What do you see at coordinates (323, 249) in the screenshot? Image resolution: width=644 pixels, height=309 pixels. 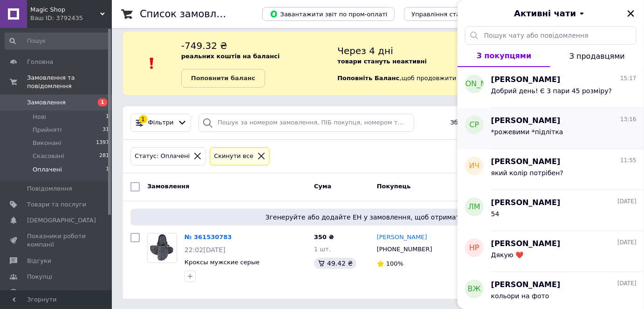 I see `span: 1 шт.` at bounding box center [323, 249].